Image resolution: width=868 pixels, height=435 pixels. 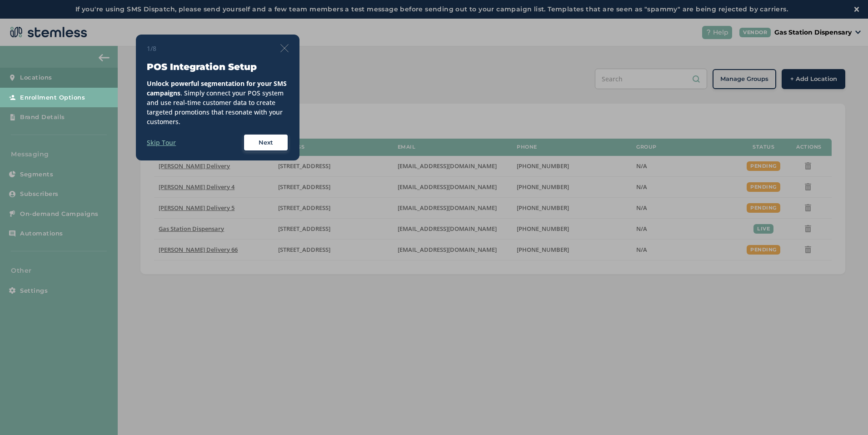 I want to click on img: icon-close-thin-accent-606ae9a3.svg, so click(x=285, y=48).